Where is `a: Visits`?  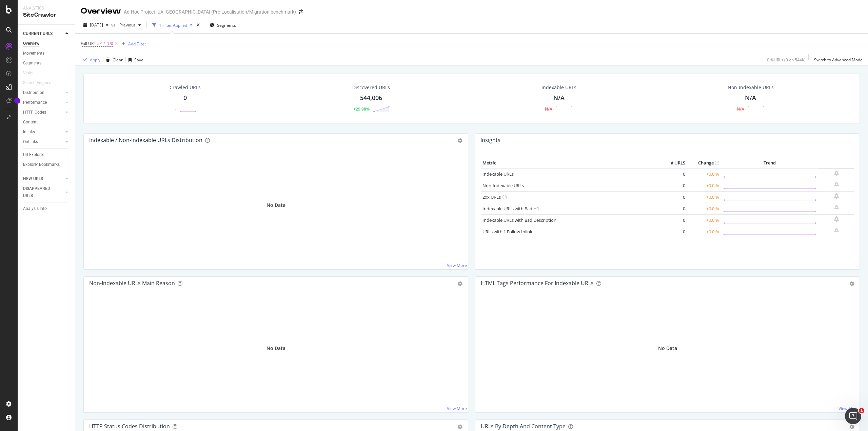
a: Visits is located at coordinates (32, 73).